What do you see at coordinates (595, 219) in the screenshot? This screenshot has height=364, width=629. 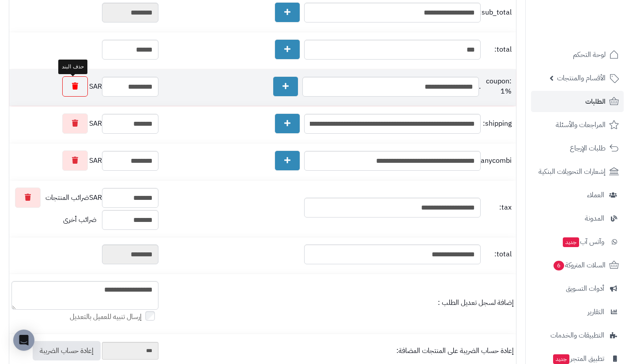 I see `span: المدونة` at bounding box center [595, 219].